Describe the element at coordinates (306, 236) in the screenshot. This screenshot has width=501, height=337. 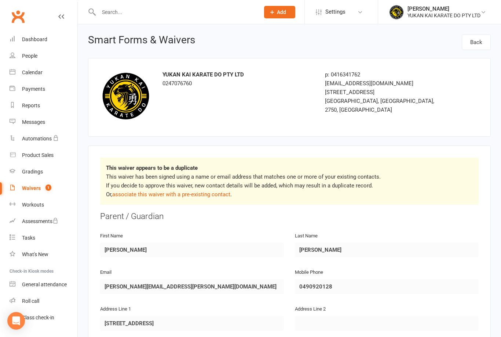
I see `label: Last Name` at that location.